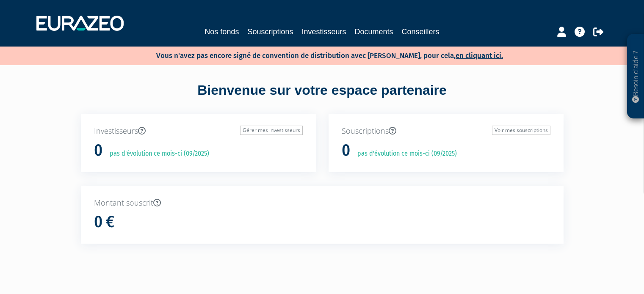 This screenshot has width=644, height=294. I want to click on a: Investisseurs, so click(323, 31).